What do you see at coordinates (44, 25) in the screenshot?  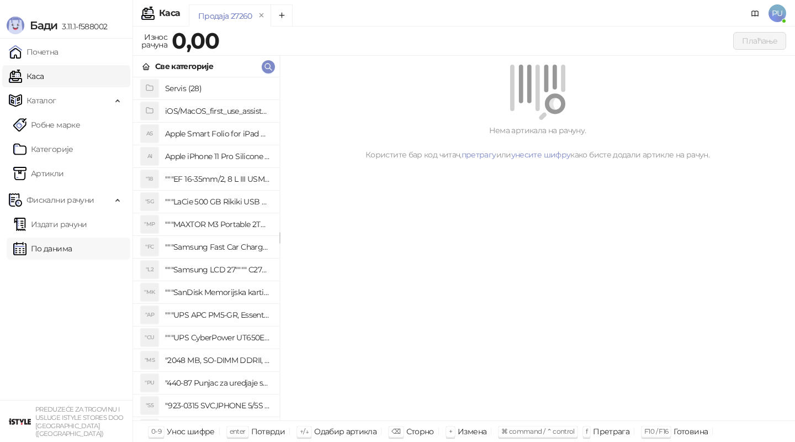 I see `span: Бади` at bounding box center [44, 25].